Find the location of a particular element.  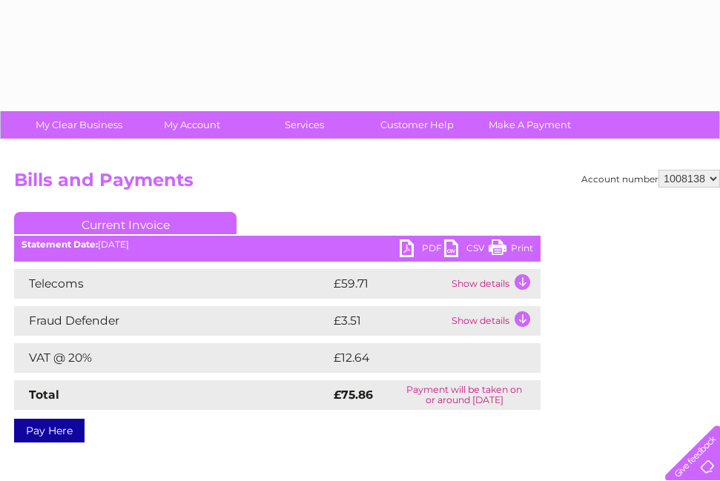

a: Make A Payment is located at coordinates (529, 125).